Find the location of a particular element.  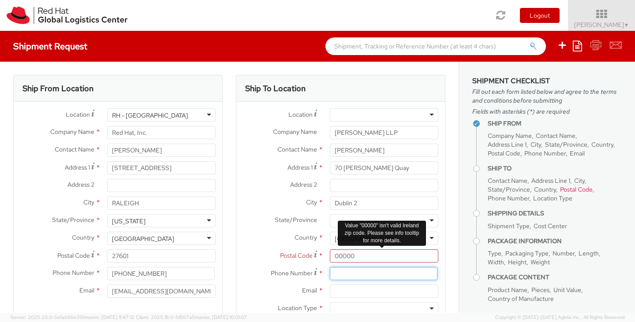

h4: Ship From is located at coordinates (554, 123).